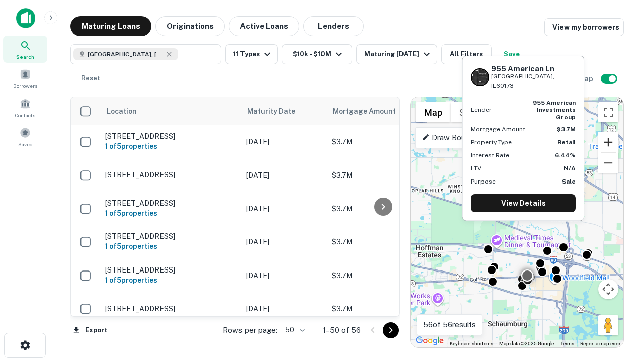  I want to click on strong: 955 american investments group, so click(554, 110).